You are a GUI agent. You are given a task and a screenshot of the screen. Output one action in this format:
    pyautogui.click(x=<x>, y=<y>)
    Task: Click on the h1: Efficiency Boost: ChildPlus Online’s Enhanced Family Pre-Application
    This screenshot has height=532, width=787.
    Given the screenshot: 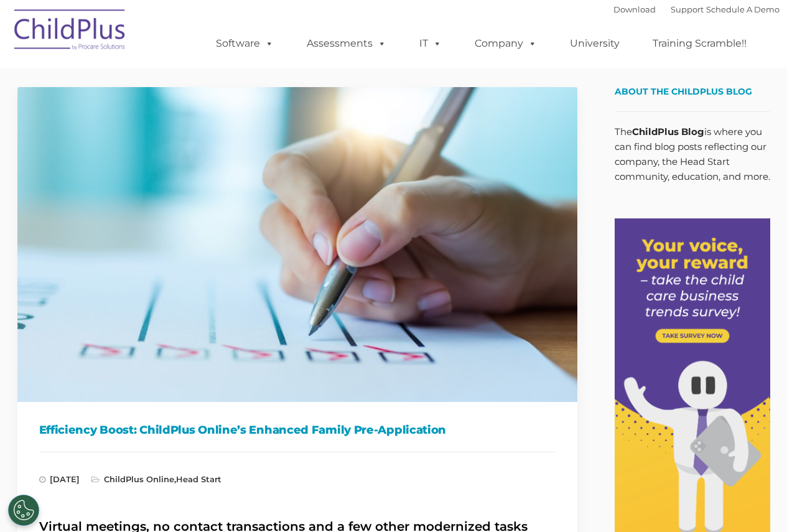 What is the action you would take?
    pyautogui.click(x=298, y=430)
    